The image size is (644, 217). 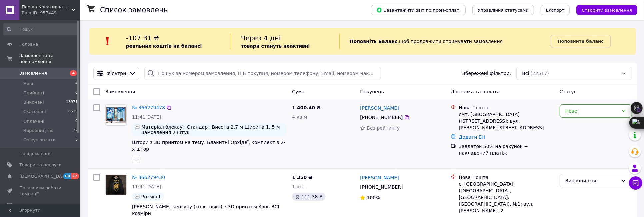 What do you see at coordinates (262, 73) in the screenshot?
I see `input: Пошук за номером замовлення, ПІБ покупця, номером телефону, Email, номером накладної` at bounding box center [262, 73].